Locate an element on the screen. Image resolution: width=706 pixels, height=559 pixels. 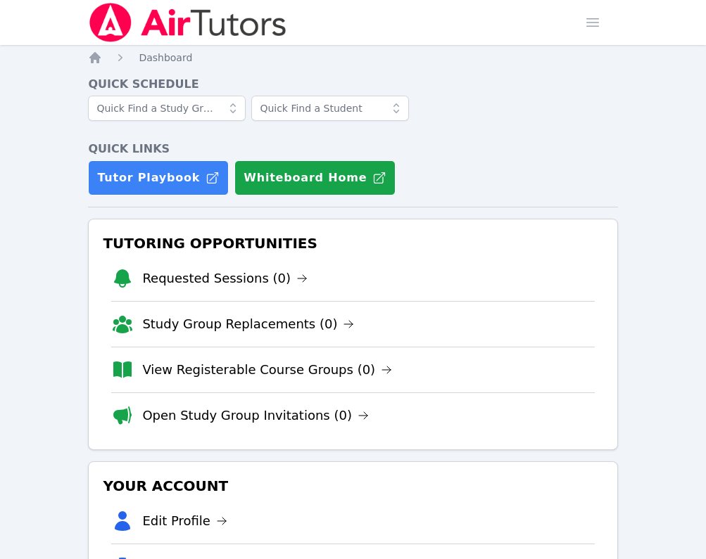
a: View Registerable Course Groups (0) is located at coordinates (267, 370).